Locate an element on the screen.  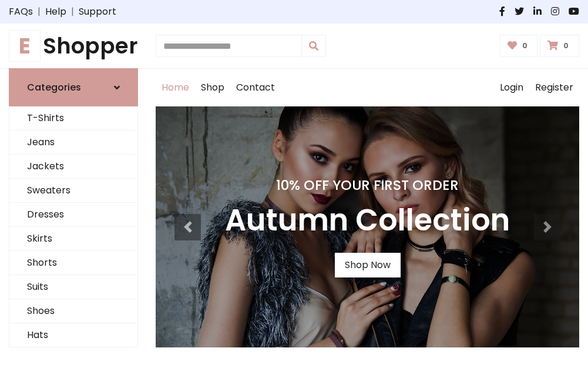
a: T-Shirts is located at coordinates (74, 118).